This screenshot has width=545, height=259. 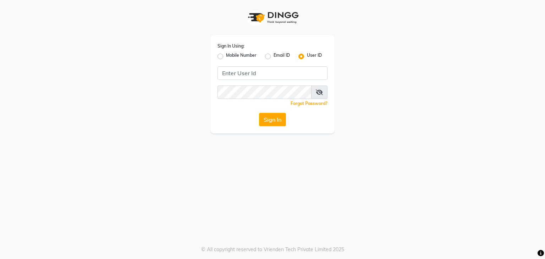 What do you see at coordinates (273, 120) in the screenshot?
I see `button: Sign In` at bounding box center [273, 120].